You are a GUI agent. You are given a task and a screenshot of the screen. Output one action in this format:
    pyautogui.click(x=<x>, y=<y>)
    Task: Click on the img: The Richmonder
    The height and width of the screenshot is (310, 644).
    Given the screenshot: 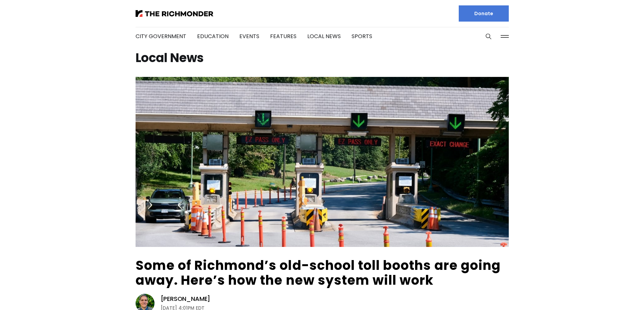 What is the action you would take?
    pyautogui.click(x=175, y=14)
    